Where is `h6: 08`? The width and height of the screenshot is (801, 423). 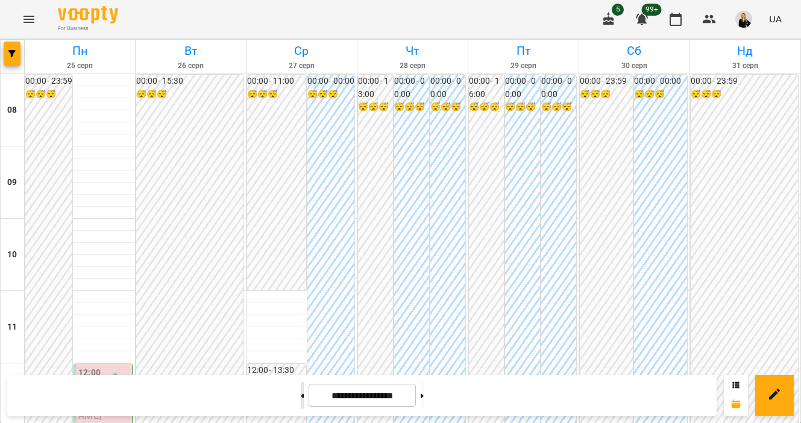 h6: 08 is located at coordinates (12, 110).